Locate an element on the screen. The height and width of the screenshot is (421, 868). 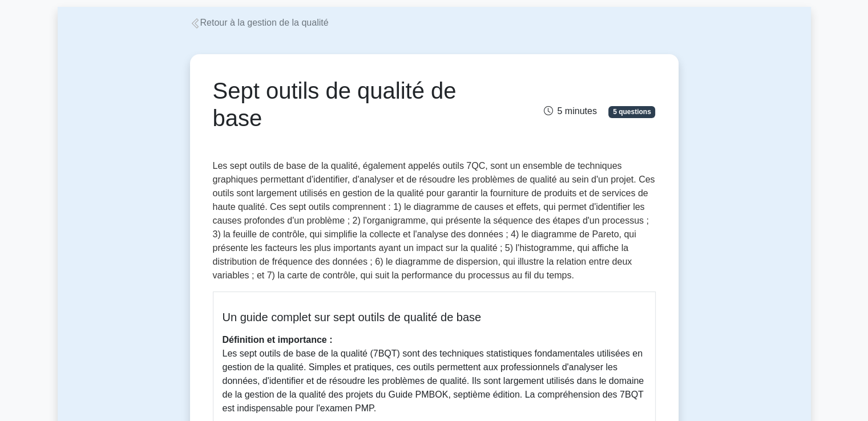
font: Sept outils de qualité de base is located at coordinates (335, 104).